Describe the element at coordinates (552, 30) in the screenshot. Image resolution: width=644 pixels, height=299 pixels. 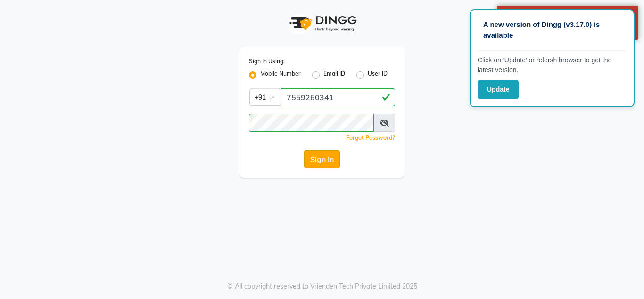
I see `p: A new version of Dingg (v3.17.0) is available` at that location.